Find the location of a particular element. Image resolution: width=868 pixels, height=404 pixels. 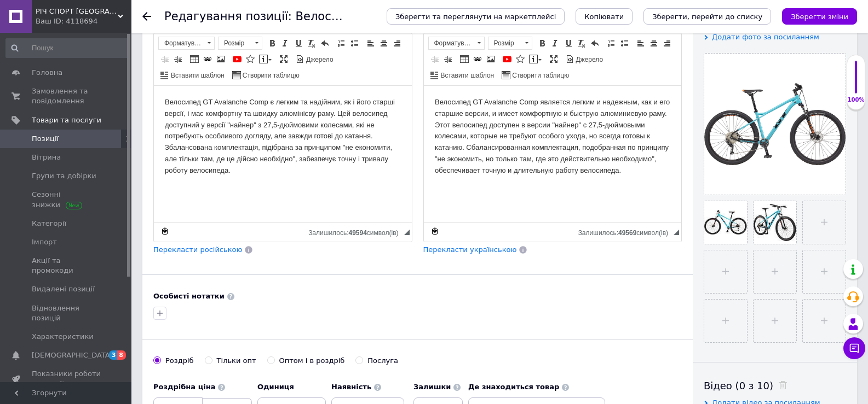

div: Роздріб is located at coordinates (180, 361).